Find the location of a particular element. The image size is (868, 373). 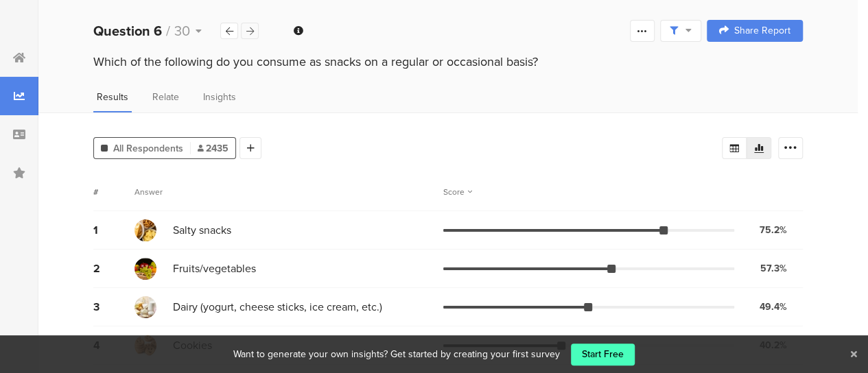

div: 2 is located at coordinates (114, 268).